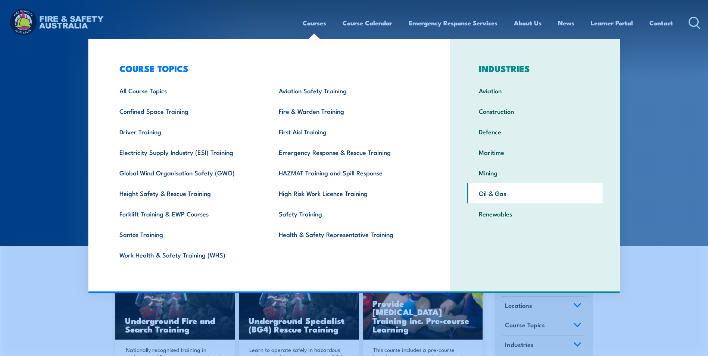 The width and height of the screenshot is (708, 356). Describe the element at coordinates (314, 23) in the screenshot. I see `a: Courses` at that location.